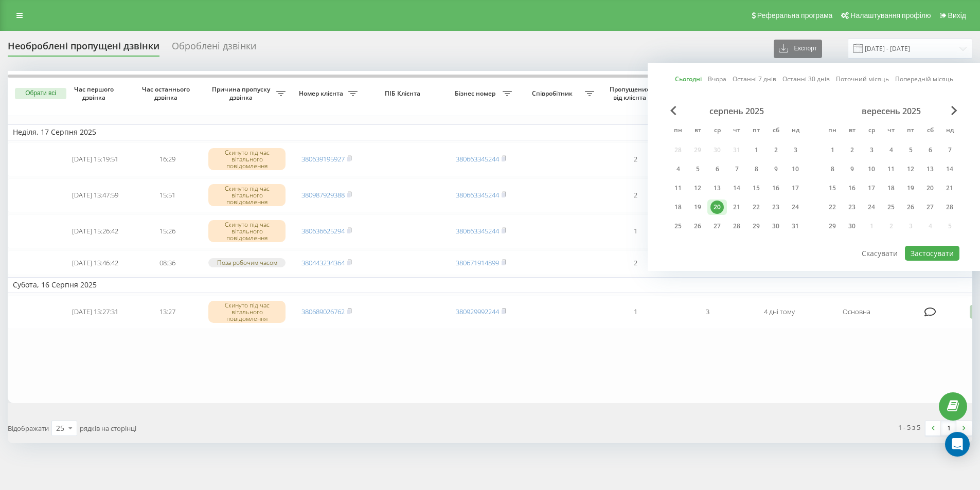 Image resolution: width=980 pixels, height=490 pixels. I want to click on abbr: субота, so click(776, 131).